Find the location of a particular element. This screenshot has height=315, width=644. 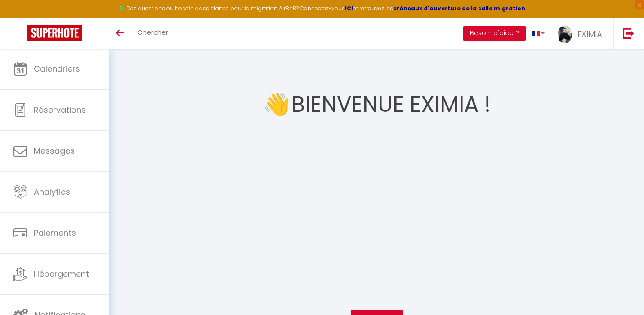

img: logout is located at coordinates (628, 33).